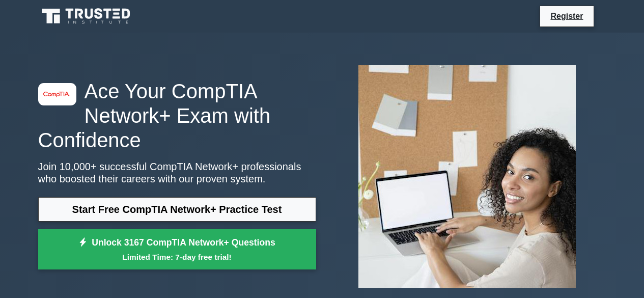  Describe the element at coordinates (177, 250) in the screenshot. I see `a: Unlock 3167 CompTIA Network+ QuestionsLimited Time: 7-day free trial!` at that location.